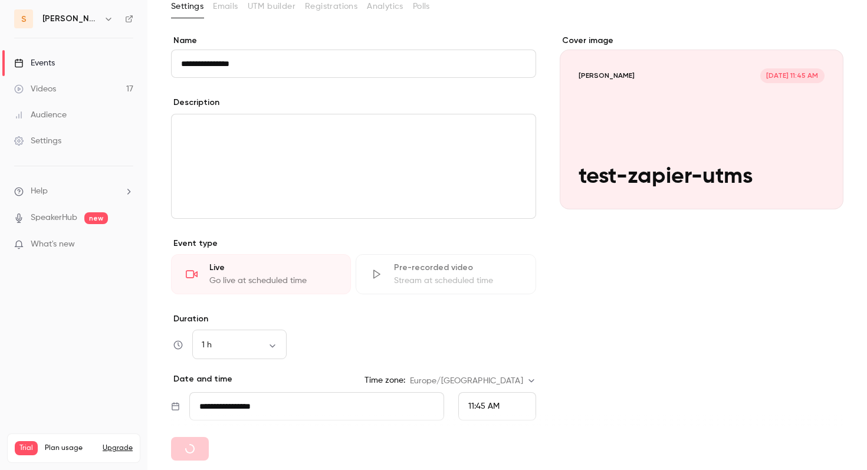  Describe the element at coordinates (24, 19) in the screenshot. I see `span: s` at that location.